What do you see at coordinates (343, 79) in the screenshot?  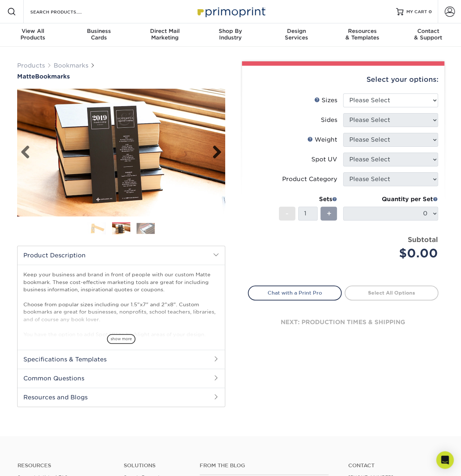 I see `div: Select your options:` at bounding box center [343, 79].